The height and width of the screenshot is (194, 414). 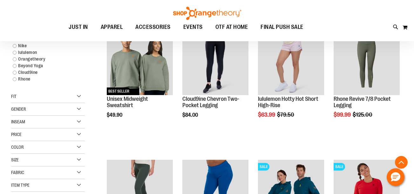 What do you see at coordinates (112, 27) in the screenshot?
I see `span: APPAREL` at bounding box center [112, 27].